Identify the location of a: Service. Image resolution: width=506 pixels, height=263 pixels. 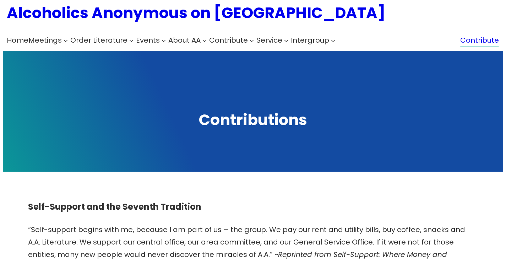
(269, 40).